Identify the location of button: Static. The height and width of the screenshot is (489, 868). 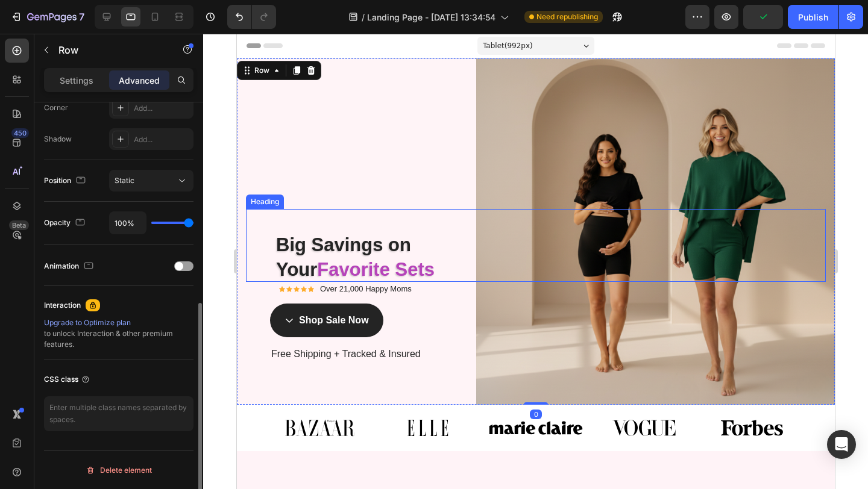
(151, 181).